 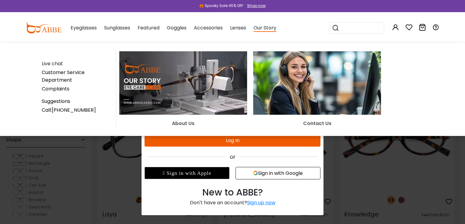 I want to click on span: Our Story, so click(x=265, y=28).